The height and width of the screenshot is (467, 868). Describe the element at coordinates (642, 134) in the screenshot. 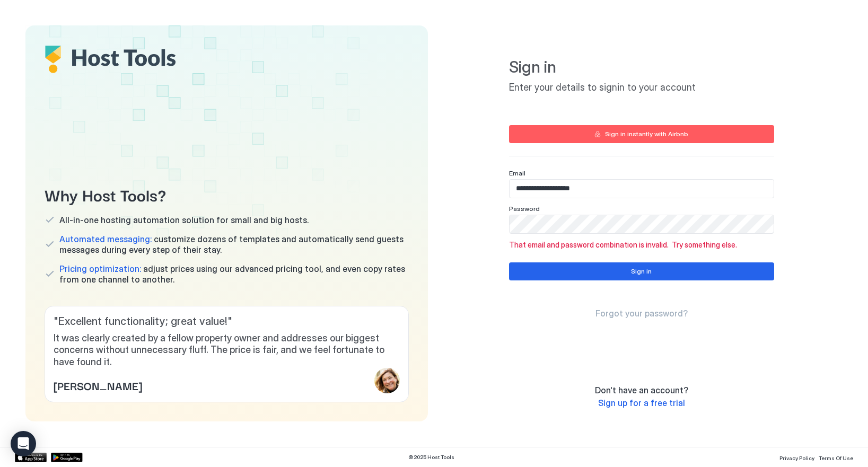

I see `button: Sign in instantly with Airbnb` at that location.